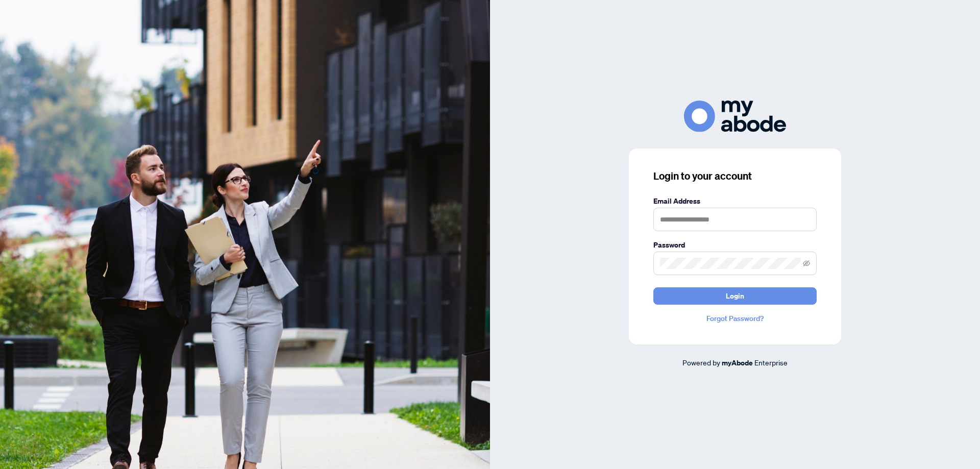 This screenshot has width=980, height=469. Describe the element at coordinates (771, 363) in the screenshot. I see `span: Enterprise` at that location.